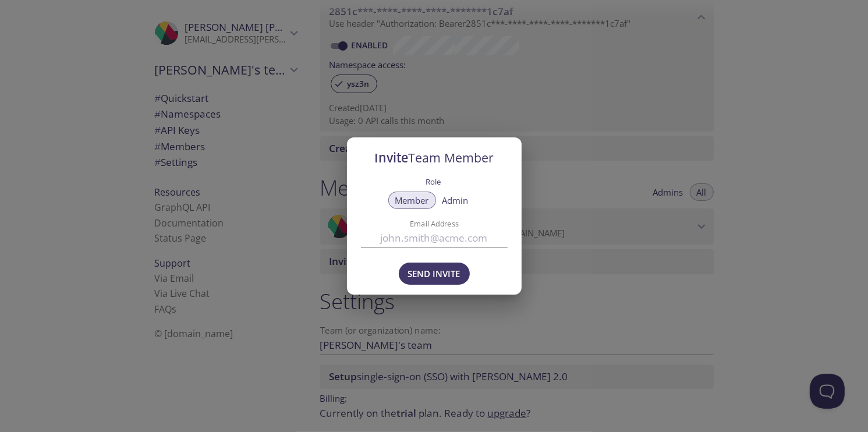  Describe the element at coordinates (433, 181) in the screenshot. I see `label: Role` at that location.